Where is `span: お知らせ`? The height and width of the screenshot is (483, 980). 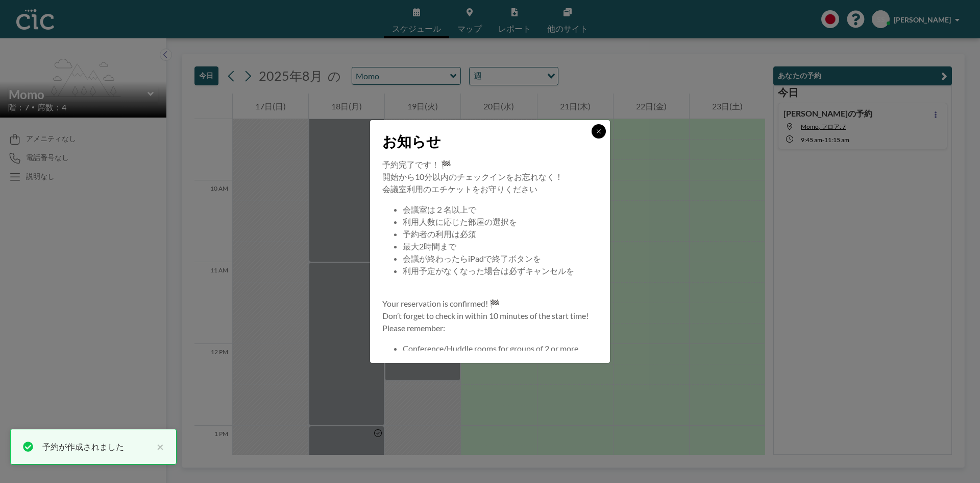 span: お知らせ is located at coordinates (411, 141).